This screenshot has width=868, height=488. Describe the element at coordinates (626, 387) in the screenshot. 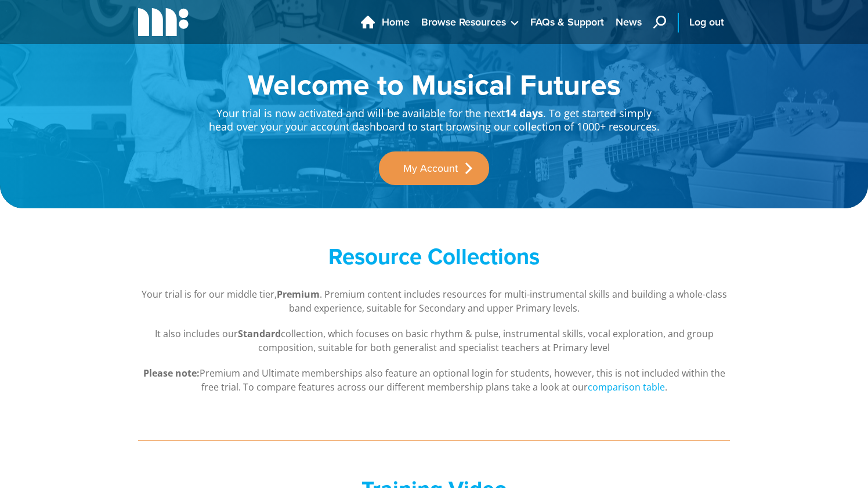

I see `a: comparison table` at that location.